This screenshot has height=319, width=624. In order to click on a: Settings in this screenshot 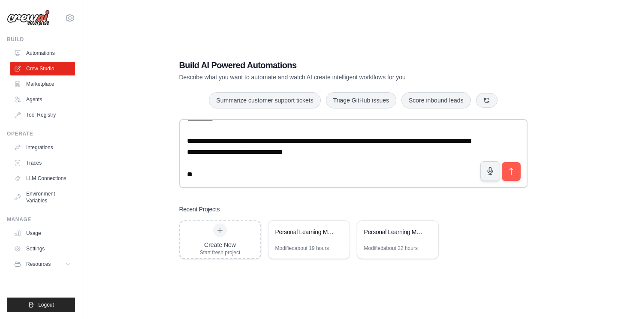, I will do `click(42, 249)`.